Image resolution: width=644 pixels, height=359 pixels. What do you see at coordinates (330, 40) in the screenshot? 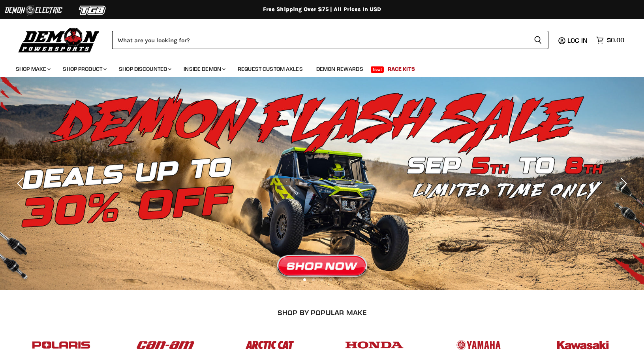
I see `form: Product` at bounding box center [330, 40].